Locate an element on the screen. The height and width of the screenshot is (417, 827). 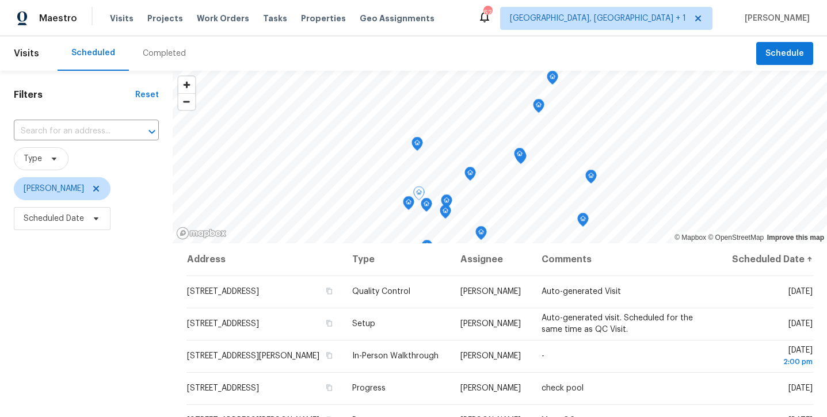
th: Assignee is located at coordinates (492, 260).